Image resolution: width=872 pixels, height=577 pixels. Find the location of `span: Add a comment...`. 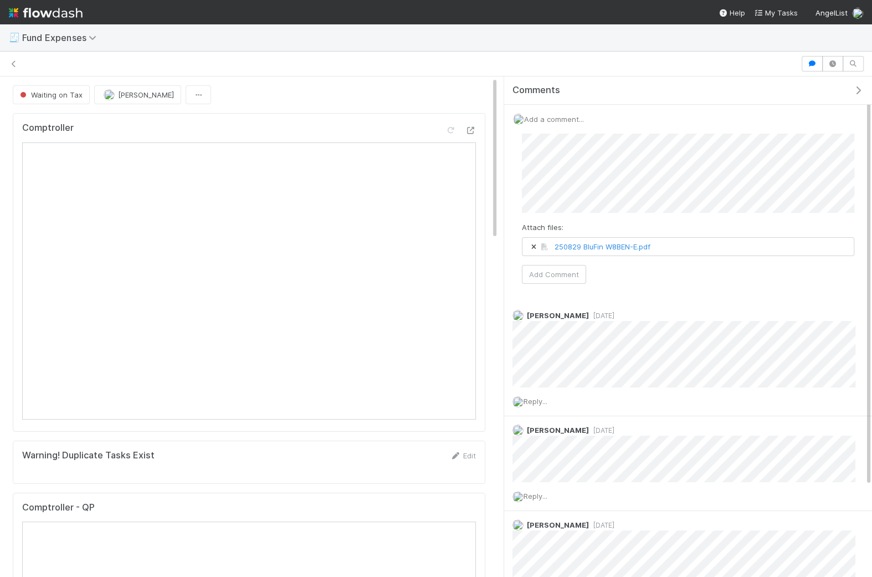

span: Add a comment... is located at coordinates (554, 119).